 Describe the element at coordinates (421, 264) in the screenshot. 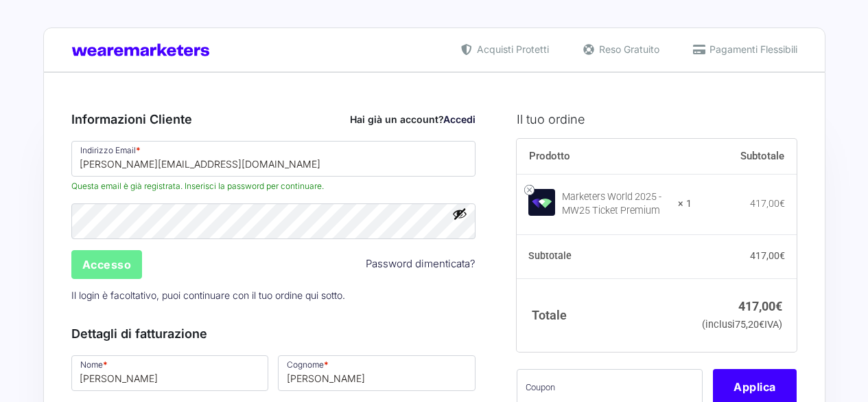

I see `a: Password dimenticata?` at that location.